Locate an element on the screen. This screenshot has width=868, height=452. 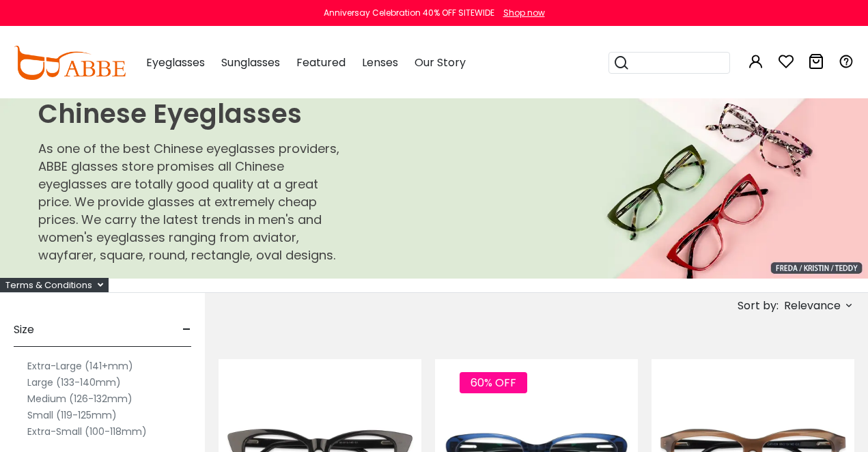
span: Sunglasses is located at coordinates (250, 63).